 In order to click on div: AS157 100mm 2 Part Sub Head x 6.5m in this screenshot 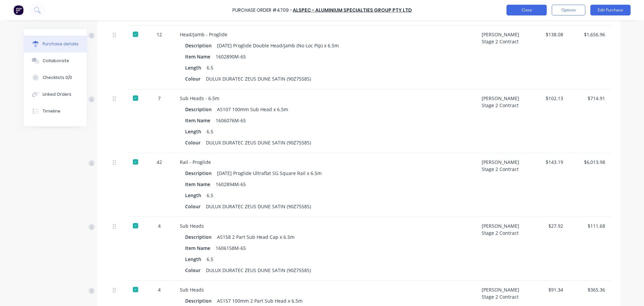, I will do `click(260, 301)`.